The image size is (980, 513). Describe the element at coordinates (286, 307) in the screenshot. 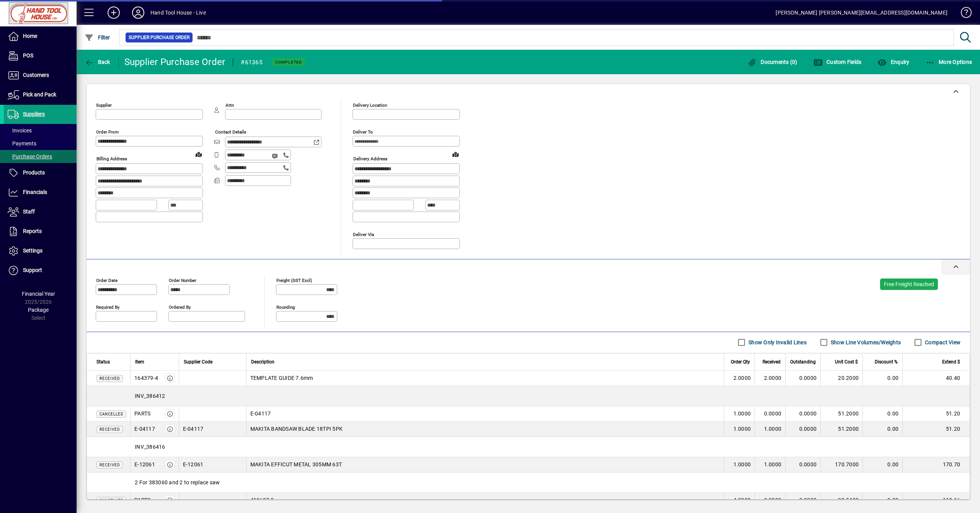

I see `mat-label: Rounding` at that location.